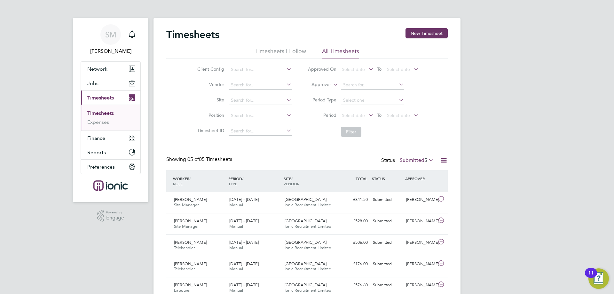  Describe the element at coordinates (351, 132) in the screenshot. I see `button: Filter` at that location.